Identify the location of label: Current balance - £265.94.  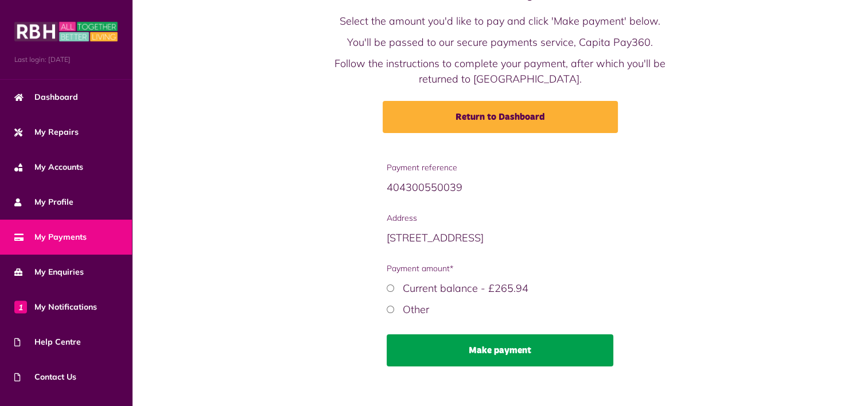
(465, 288).